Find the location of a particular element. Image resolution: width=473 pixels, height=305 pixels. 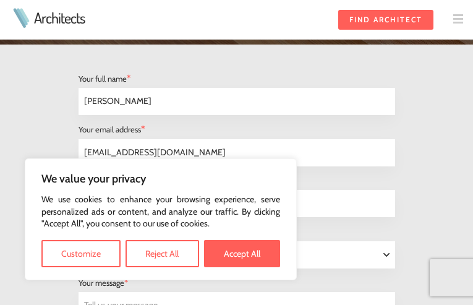

img: Architects is located at coordinates (21, 18).